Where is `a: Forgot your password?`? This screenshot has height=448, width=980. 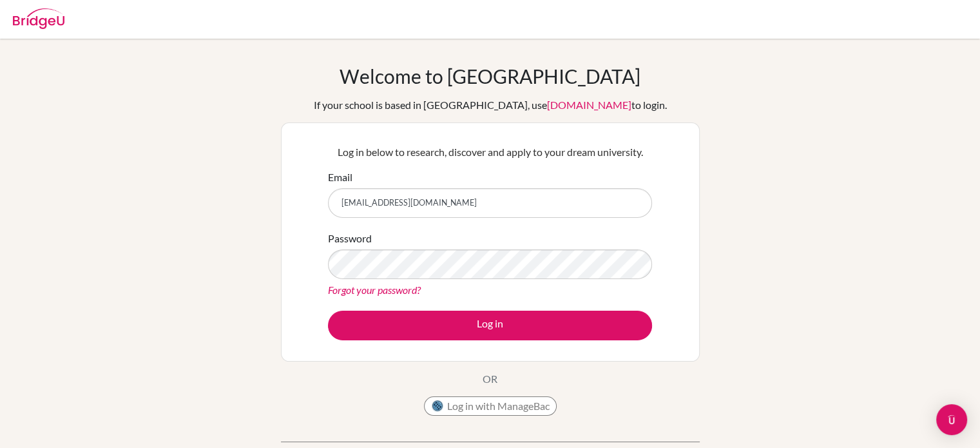 a: Forgot your password? is located at coordinates (374, 289).